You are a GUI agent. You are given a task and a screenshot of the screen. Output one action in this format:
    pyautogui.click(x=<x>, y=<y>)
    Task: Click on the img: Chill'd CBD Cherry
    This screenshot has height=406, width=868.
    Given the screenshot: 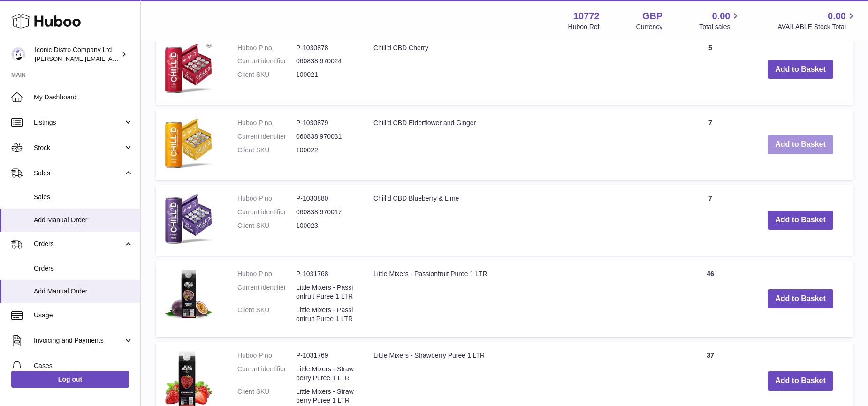 What is the action you would take?
    pyautogui.click(x=189, y=69)
    